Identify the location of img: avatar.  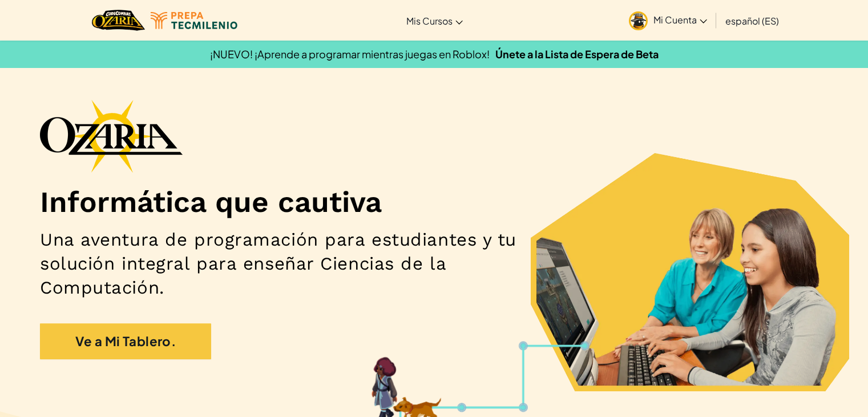
(638, 20).